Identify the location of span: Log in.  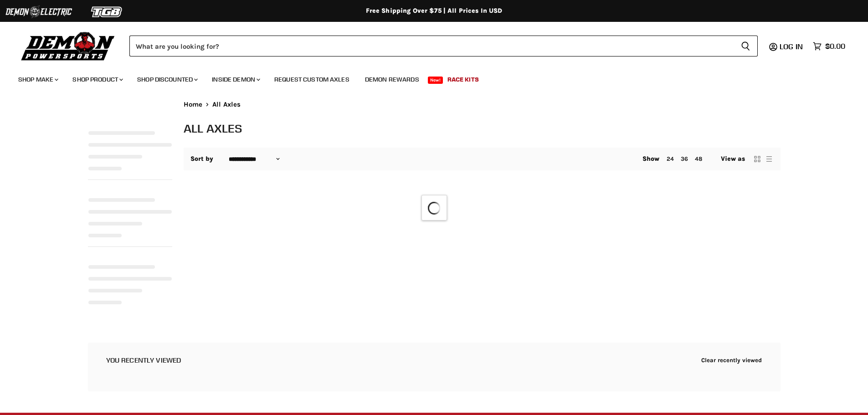
(791, 46).